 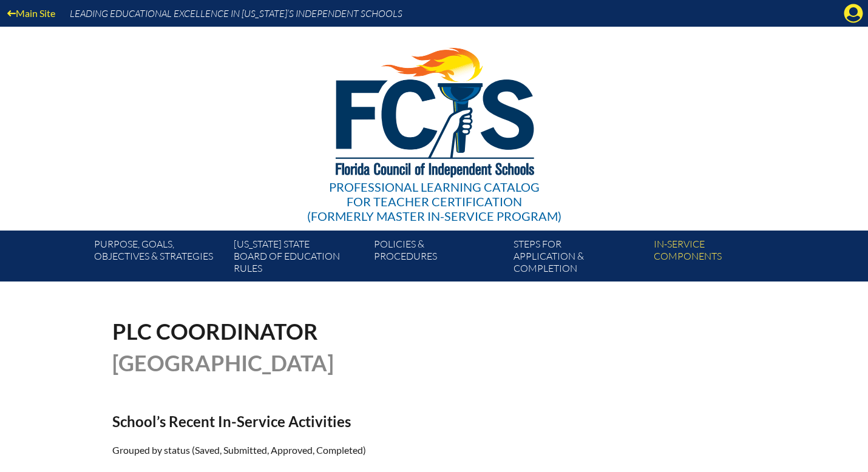 What do you see at coordinates (31, 13) in the screenshot?
I see `a: Main Site` at bounding box center [31, 13].